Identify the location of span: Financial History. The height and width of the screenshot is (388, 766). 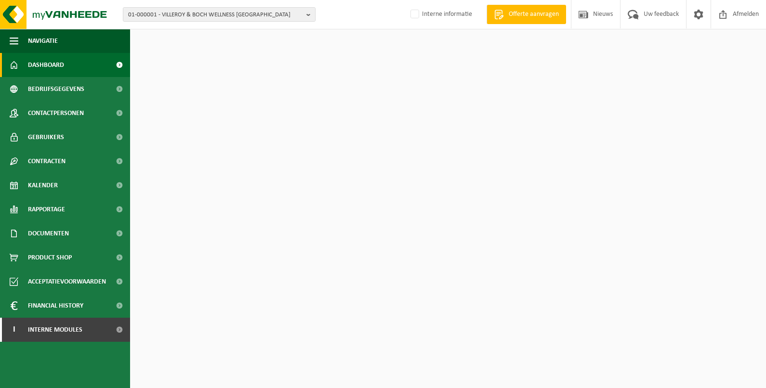
(55, 306).